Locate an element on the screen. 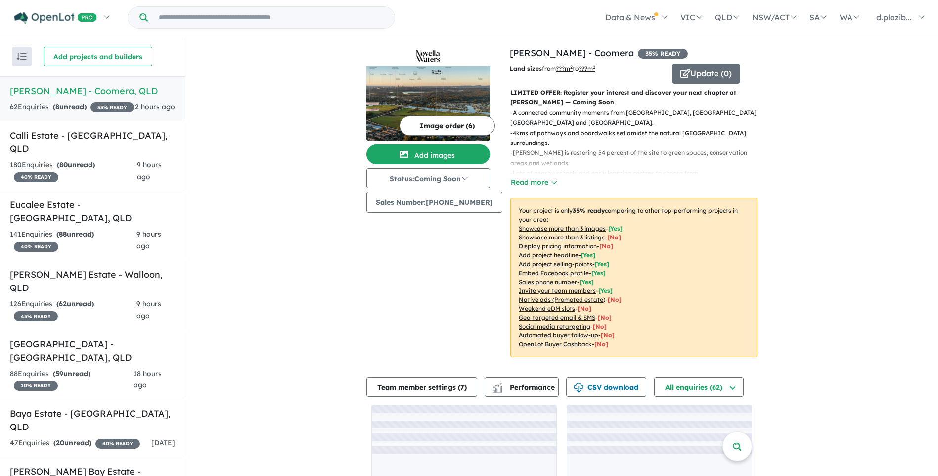 The width and height of the screenshot is (938, 476). p: Your project is only comparing to other top-performing projects in your area: - - - - - - - - - -... is located at coordinates (634, 278).